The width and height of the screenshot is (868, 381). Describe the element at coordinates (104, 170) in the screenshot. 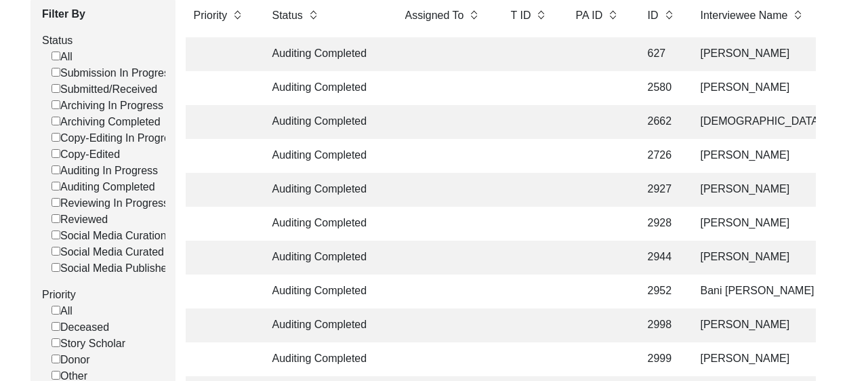

I see `label: Auditing In Progress` at that location.